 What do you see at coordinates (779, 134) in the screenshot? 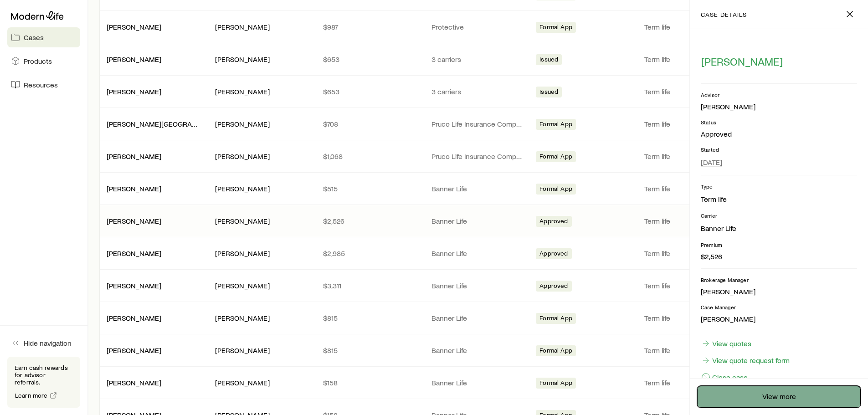
I see `p: Approved` at bounding box center [779, 134].